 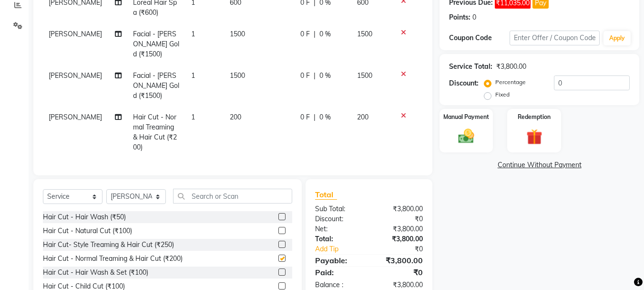 What do you see at coordinates (108, 245) in the screenshot?
I see `div: Hair Cut- Style Treaming & Hair Cut (₹250)` at bounding box center [108, 245].